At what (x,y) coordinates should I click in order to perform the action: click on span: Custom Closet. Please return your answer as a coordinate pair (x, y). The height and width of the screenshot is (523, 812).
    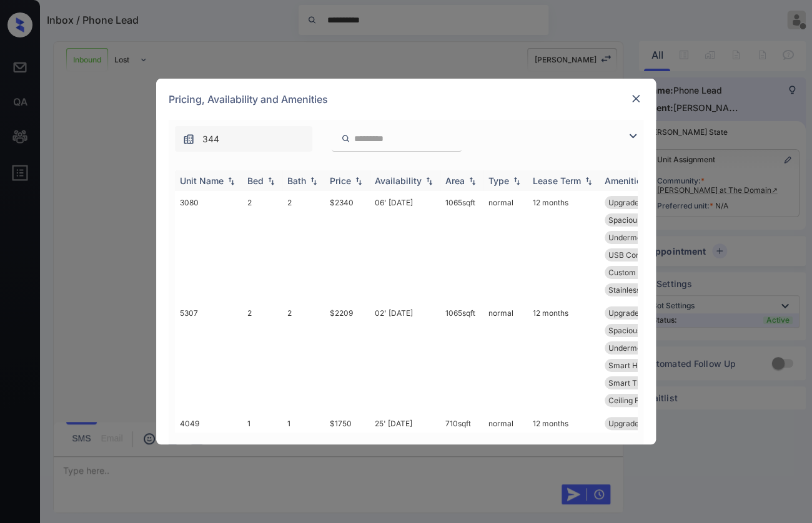
    Looking at the image, I should click on (634, 273).